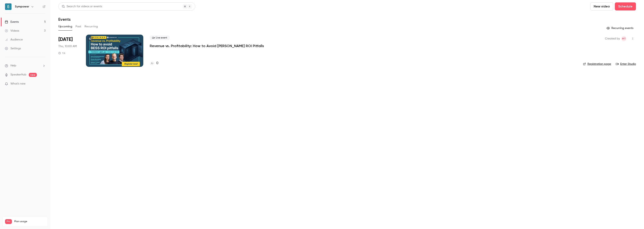 The image size is (644, 229). What do you see at coordinates (597, 64) in the screenshot?
I see `a: Registration page` at bounding box center [597, 64].